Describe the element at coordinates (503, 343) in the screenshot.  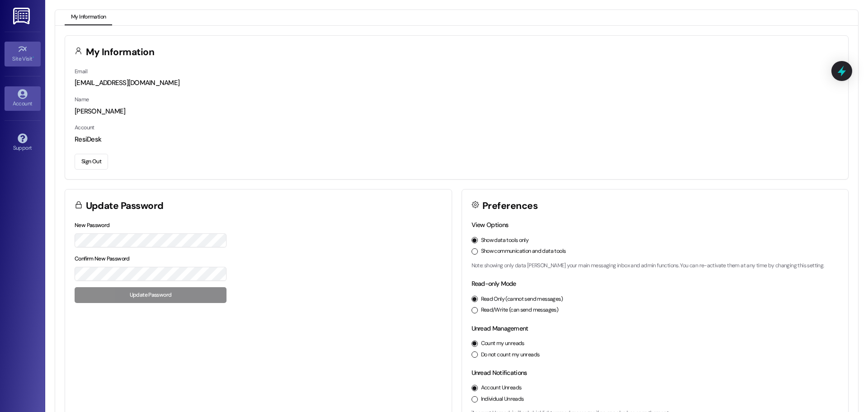
I see `label: Count my unreads` at that location.